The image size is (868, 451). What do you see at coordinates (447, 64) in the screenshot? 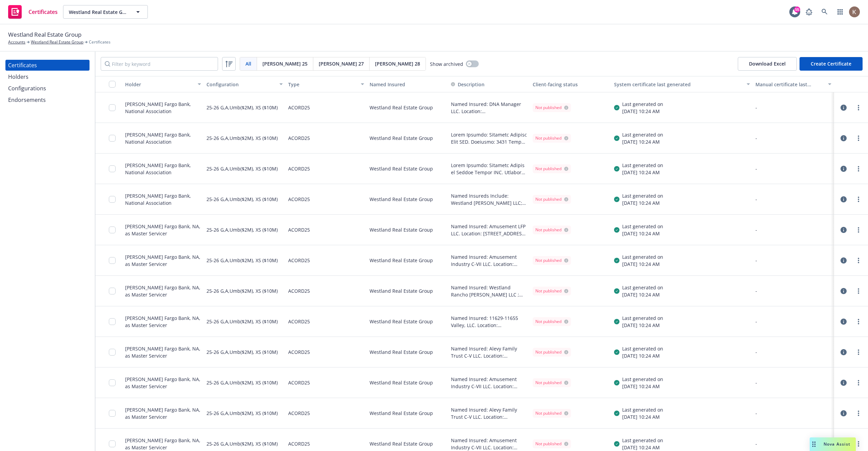
I see `span: Show archived` at bounding box center [447, 64].